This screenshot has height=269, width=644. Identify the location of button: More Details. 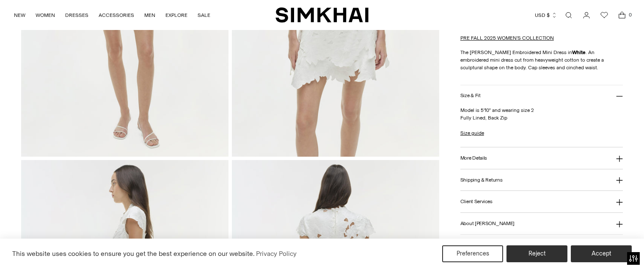
(542, 158).